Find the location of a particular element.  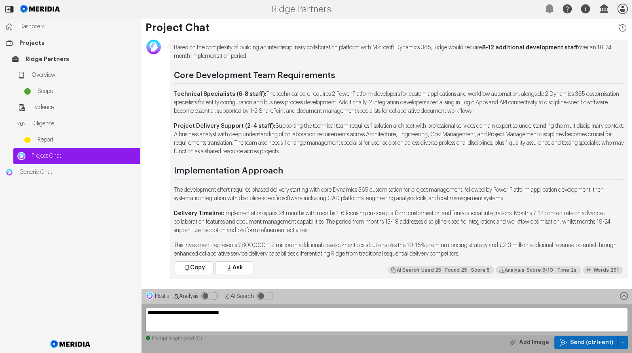

a: Dashboard is located at coordinates (71, 27).